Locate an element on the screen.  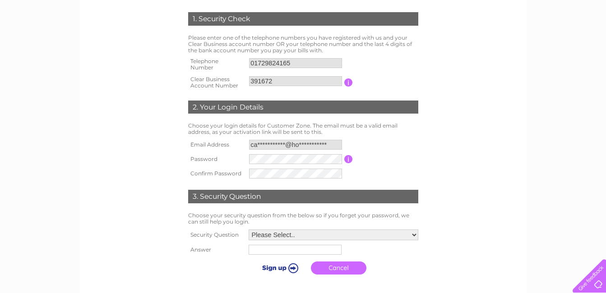
span: 0333 014 3131 is located at coordinates (467, 10).